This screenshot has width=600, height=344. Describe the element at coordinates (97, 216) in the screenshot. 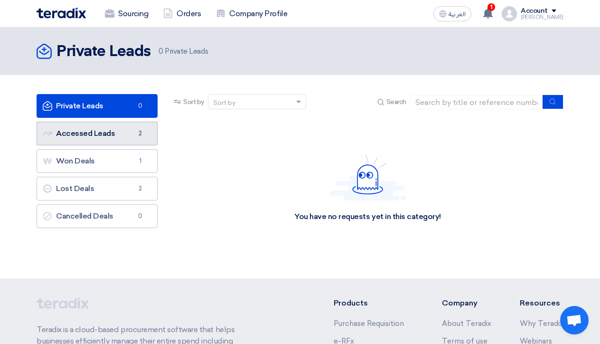

I see `a: Cancelled Deals0` at that location.